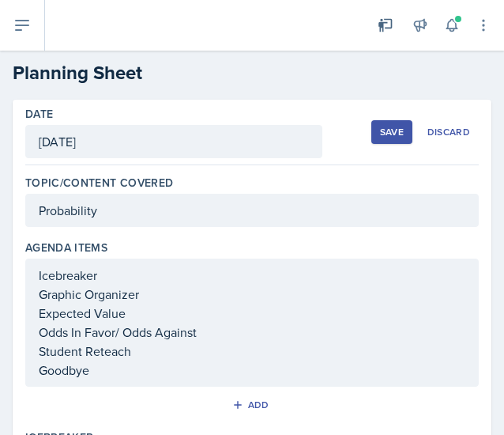 The image size is (504, 435). Describe the element at coordinates (392, 132) in the screenshot. I see `div: Save` at that location.